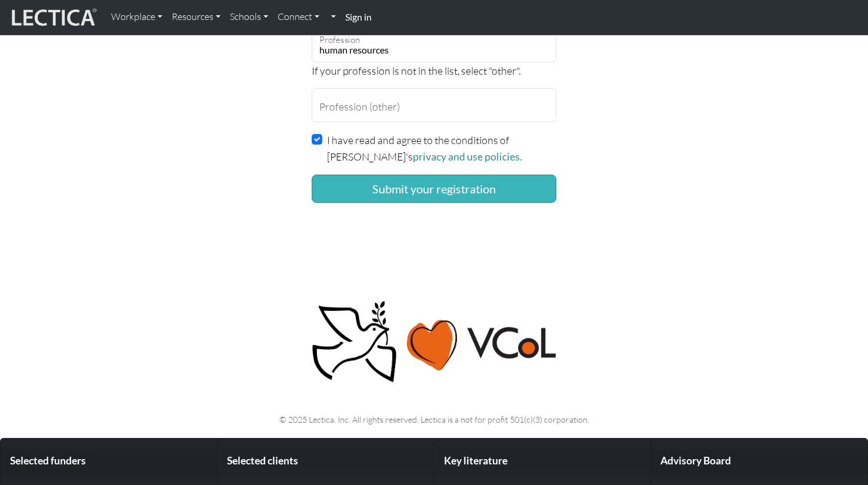 The width and height of the screenshot is (868, 485). What do you see at coordinates (434, 342) in the screenshot?
I see `img: Peace, love, VCoL` at bounding box center [434, 342].